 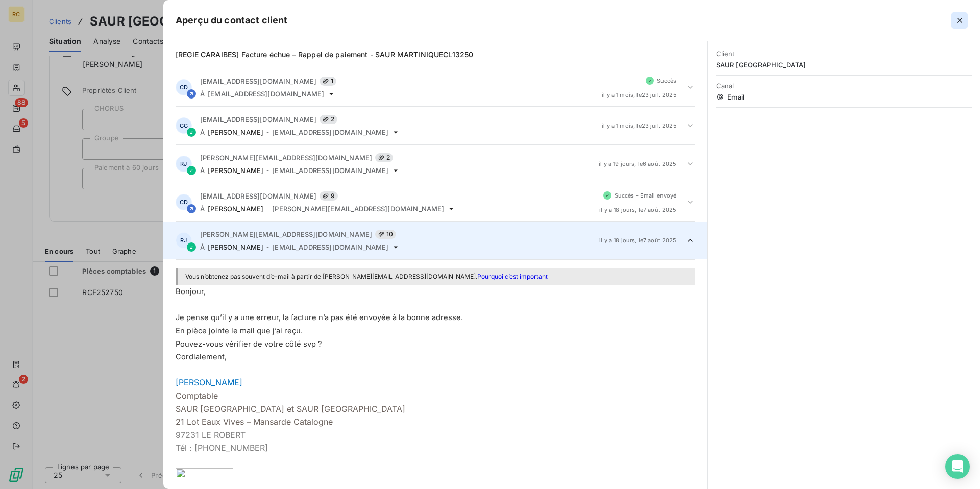 I want to click on span: Pouvez-vous vérifier de votre côté svp ?, so click(x=248, y=344).